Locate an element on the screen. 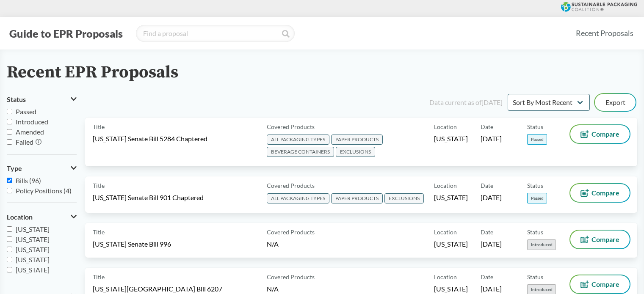 This screenshot has height=294, width=644. span: Failed is located at coordinates (25, 142).